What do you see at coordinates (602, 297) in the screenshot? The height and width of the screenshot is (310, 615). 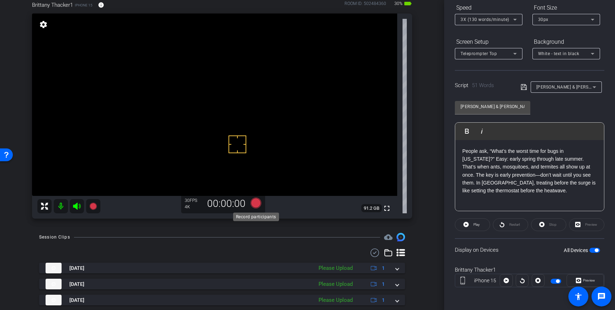 I see `mat-icon: message` at bounding box center [602, 297].